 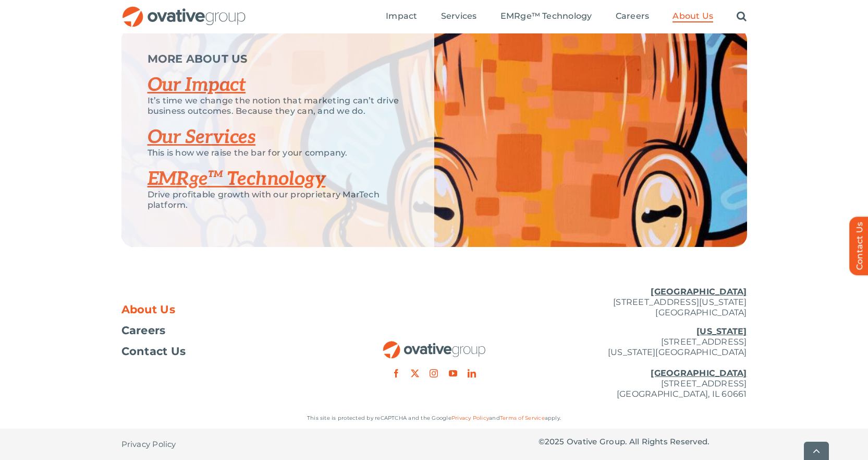 I want to click on p: Drive profitable growth with our proprietary MarTech platform., so click(x=278, y=199).